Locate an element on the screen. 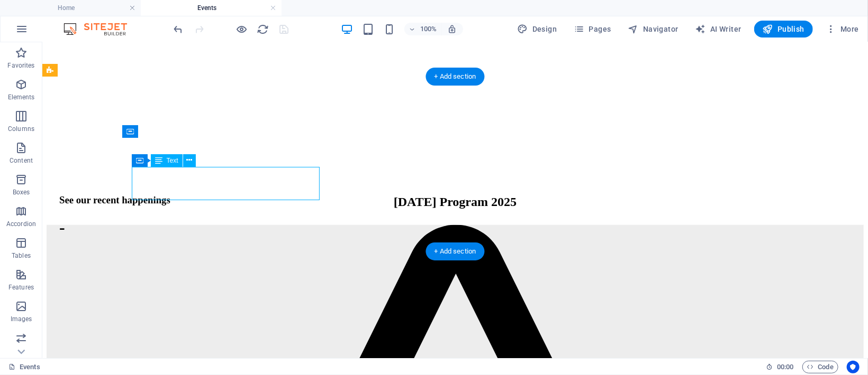 The height and width of the screenshot is (375, 868). span: AI Writer is located at coordinates (718, 29).